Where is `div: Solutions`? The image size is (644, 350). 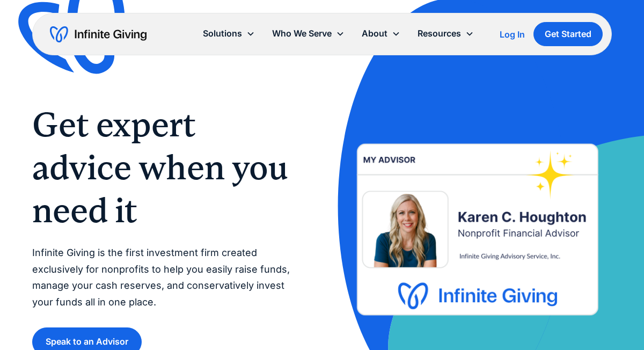 div: Solutions is located at coordinates (222, 33).